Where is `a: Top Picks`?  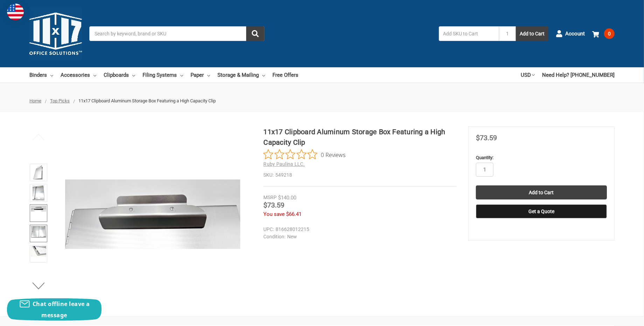
a: Top Picks is located at coordinates (60, 100).